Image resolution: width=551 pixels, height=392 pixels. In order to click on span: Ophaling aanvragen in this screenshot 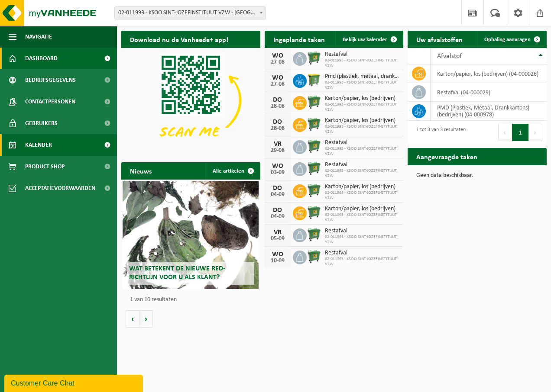, I will do `click(507, 39)`.